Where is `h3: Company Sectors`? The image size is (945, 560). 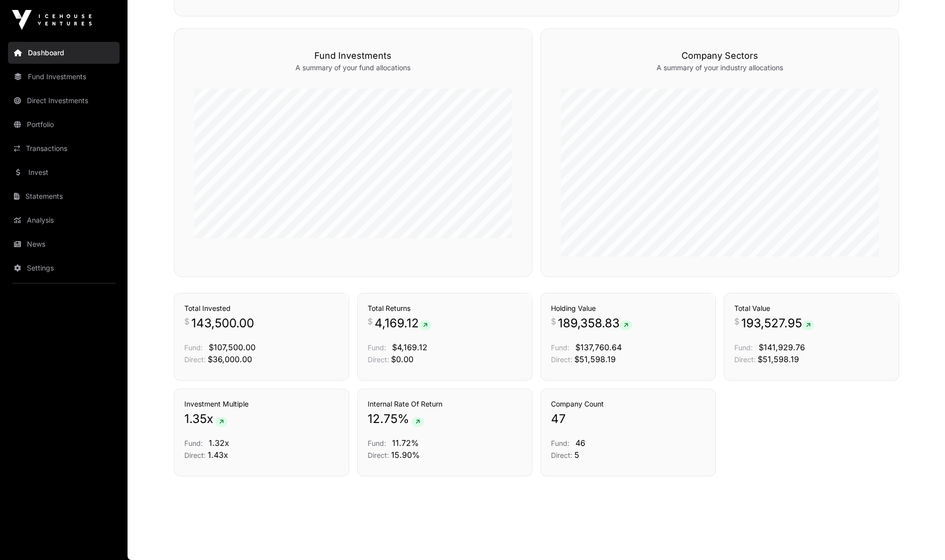 h3: Company Sectors is located at coordinates (720, 56).